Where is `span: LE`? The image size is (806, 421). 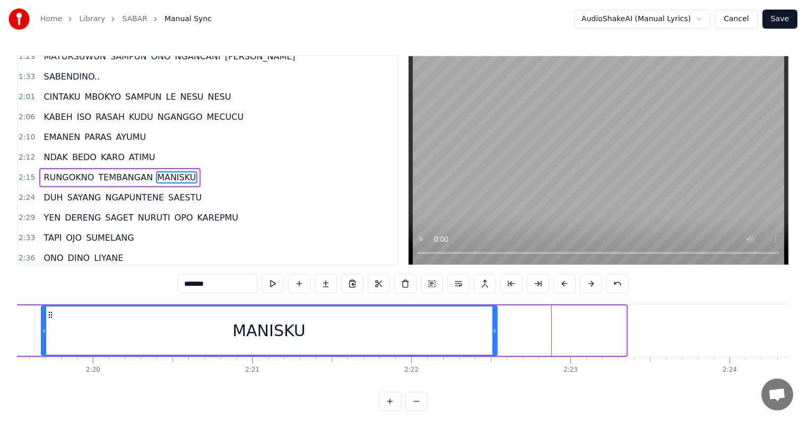
span: LE is located at coordinates (171, 97).